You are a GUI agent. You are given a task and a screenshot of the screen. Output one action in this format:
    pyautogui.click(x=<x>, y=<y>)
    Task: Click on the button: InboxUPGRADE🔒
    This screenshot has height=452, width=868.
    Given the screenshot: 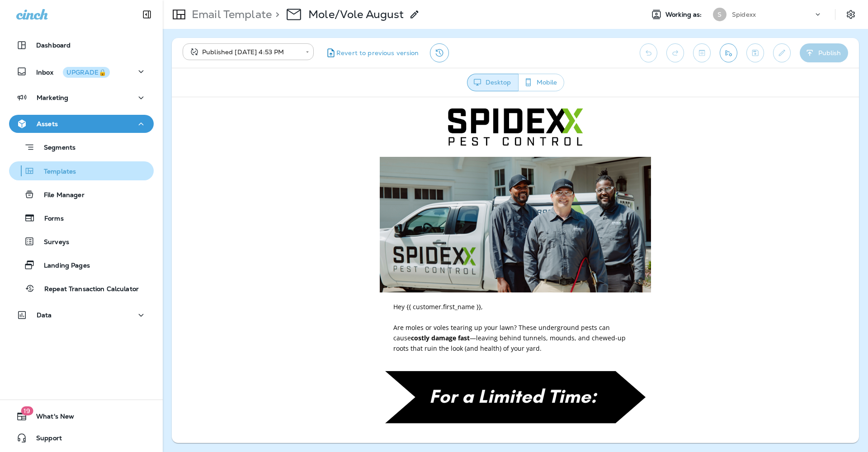 What is the action you would take?
    pyautogui.click(x=82, y=71)
    